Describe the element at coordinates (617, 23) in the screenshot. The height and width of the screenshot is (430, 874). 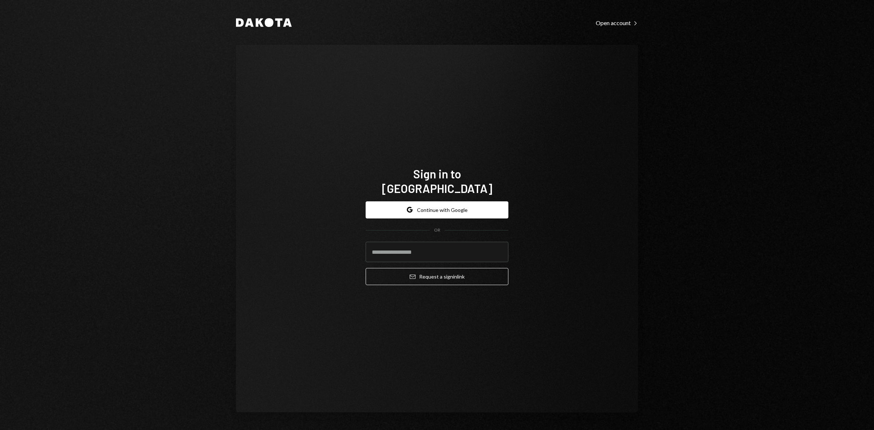
I see `div: Open account` at that location.